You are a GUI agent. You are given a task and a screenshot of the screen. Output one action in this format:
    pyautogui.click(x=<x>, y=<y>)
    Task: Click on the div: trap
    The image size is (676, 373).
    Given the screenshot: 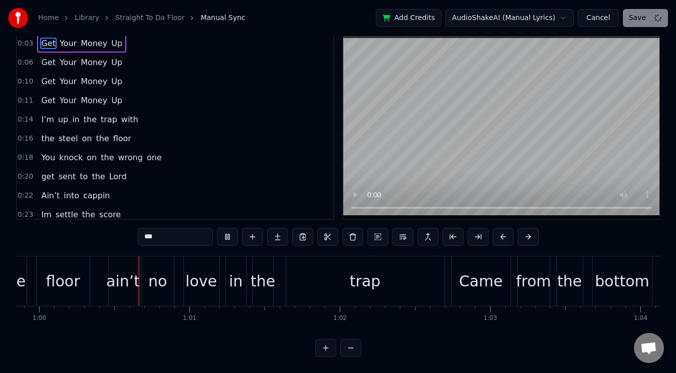 What is the action you would take?
    pyautogui.click(x=365, y=281)
    